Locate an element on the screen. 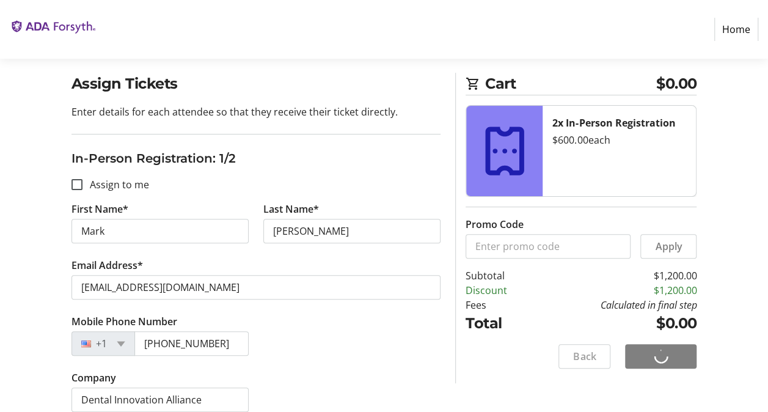 The image size is (768, 412). label: Last Name* is located at coordinates (291, 209).